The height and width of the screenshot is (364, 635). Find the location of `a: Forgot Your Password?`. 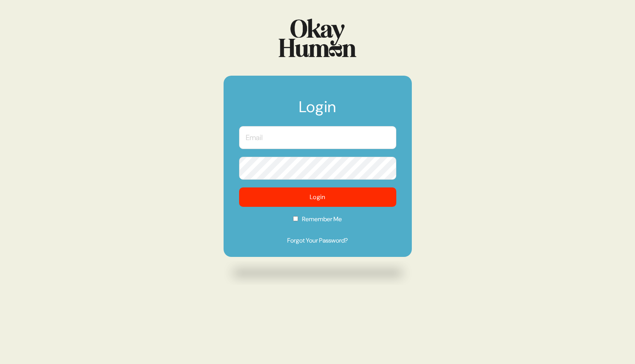

a: Forgot Your Password? is located at coordinates (318, 241).